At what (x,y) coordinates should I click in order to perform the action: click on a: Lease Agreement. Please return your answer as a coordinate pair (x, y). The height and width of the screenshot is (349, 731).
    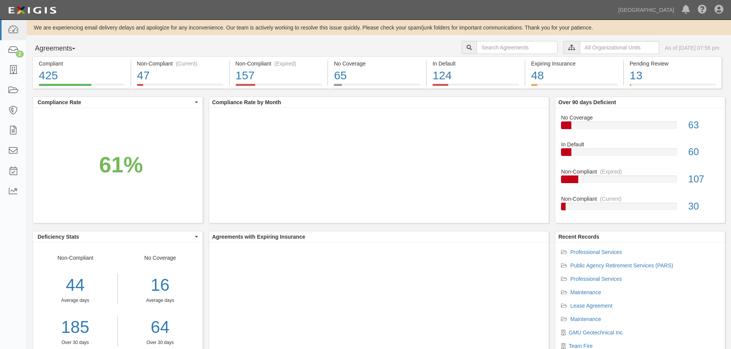
    Looking at the image, I should click on (591, 306).